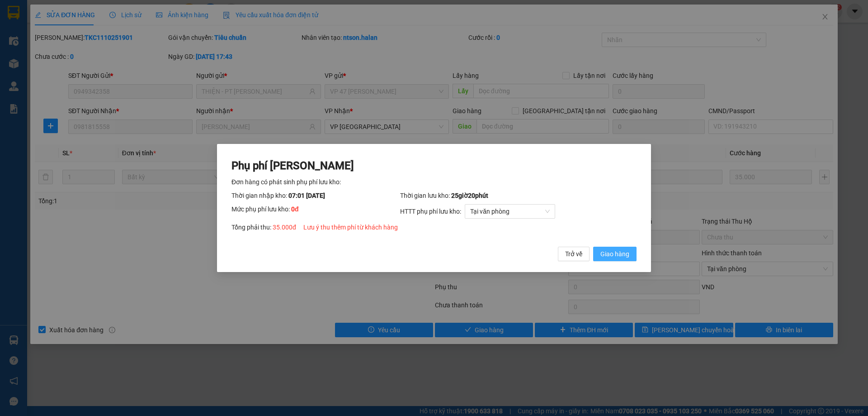 This screenshot has height=416, width=868. What do you see at coordinates (574, 254) in the screenshot?
I see `span: Trở về` at bounding box center [574, 254].